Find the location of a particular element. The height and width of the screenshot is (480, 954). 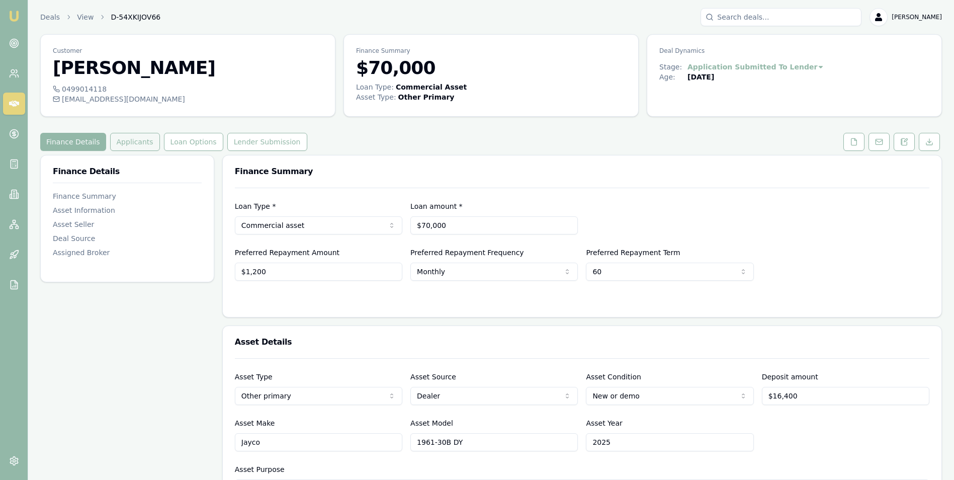

a: Deals is located at coordinates (50, 17).